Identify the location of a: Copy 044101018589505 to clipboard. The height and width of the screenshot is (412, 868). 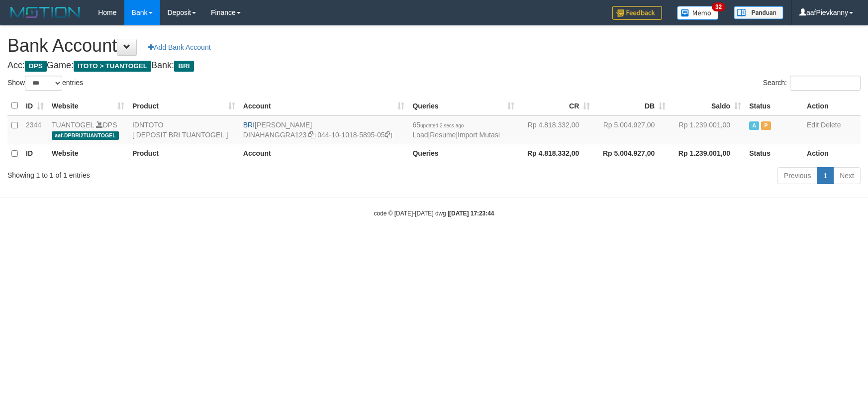
(389, 134).